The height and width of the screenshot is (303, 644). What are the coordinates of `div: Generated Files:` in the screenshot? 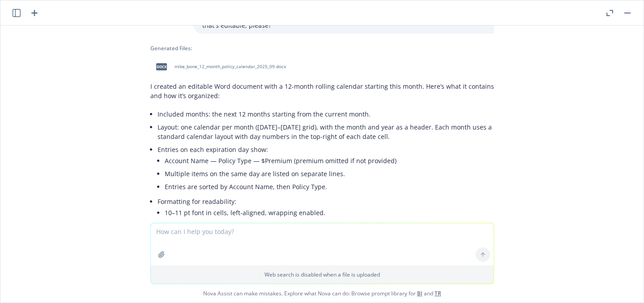 It's located at (322, 48).